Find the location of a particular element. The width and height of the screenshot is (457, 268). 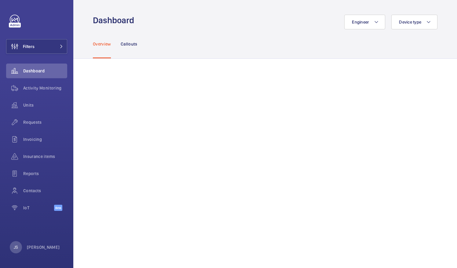

p: JS is located at coordinates (16, 247).